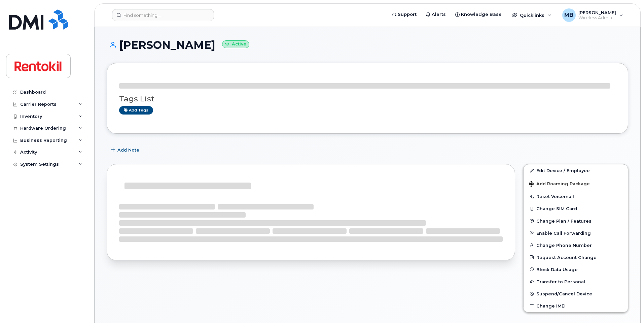 The width and height of the screenshot is (644, 323). What do you see at coordinates (576, 245) in the screenshot?
I see `button: Change Phone Number` at bounding box center [576, 245].